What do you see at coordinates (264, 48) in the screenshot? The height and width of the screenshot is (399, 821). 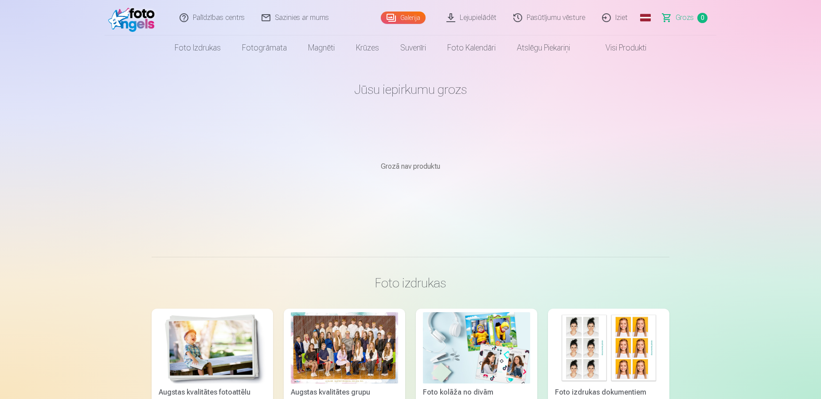 I see `a: Fotogrāmata` at bounding box center [264, 48].